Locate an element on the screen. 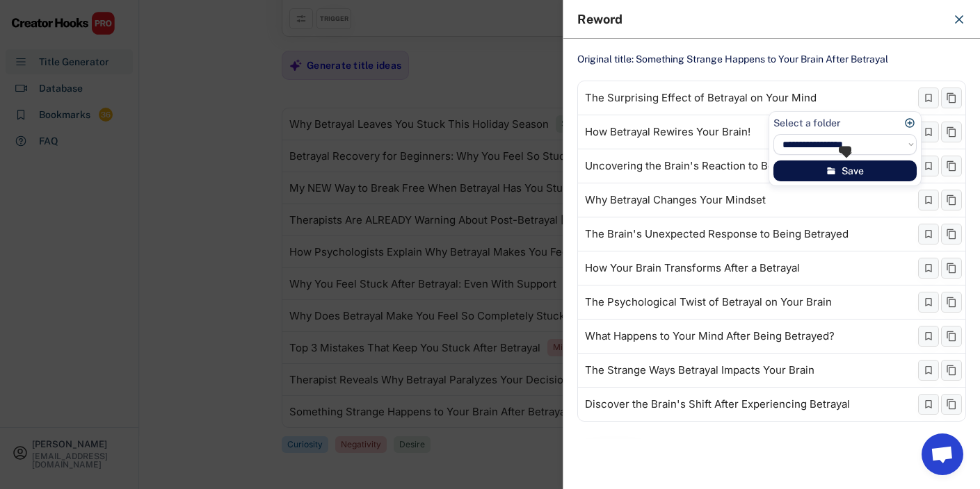 This screenshot has height=489, width=980. div: Uncovering the Brain's Reaction to Betrayal is located at coordinates (692, 166).